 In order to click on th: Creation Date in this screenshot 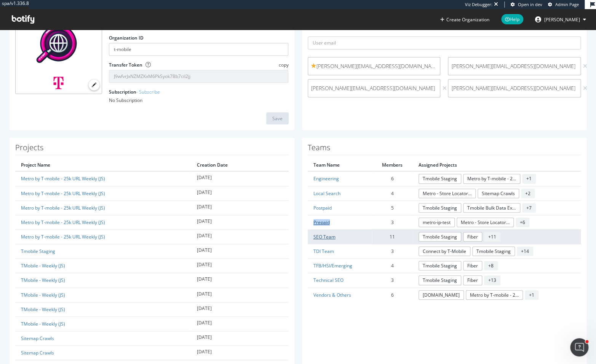, I will do `click(240, 165)`.